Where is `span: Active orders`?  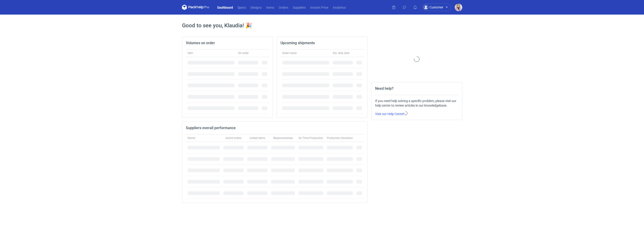
span: Active orders is located at coordinates (234, 138).